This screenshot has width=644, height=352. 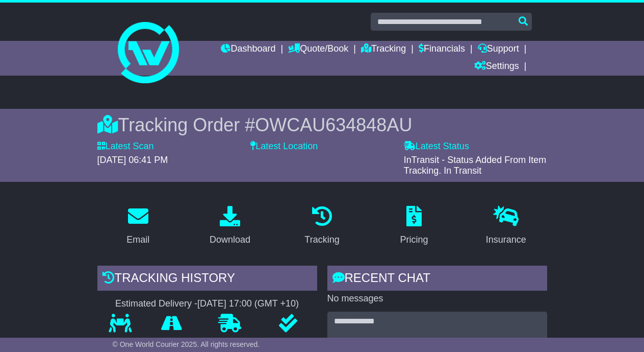 What do you see at coordinates (475, 166) in the screenshot?
I see `span: InTransit - Status Added From Item Tracking. In Transit` at bounding box center [475, 166].